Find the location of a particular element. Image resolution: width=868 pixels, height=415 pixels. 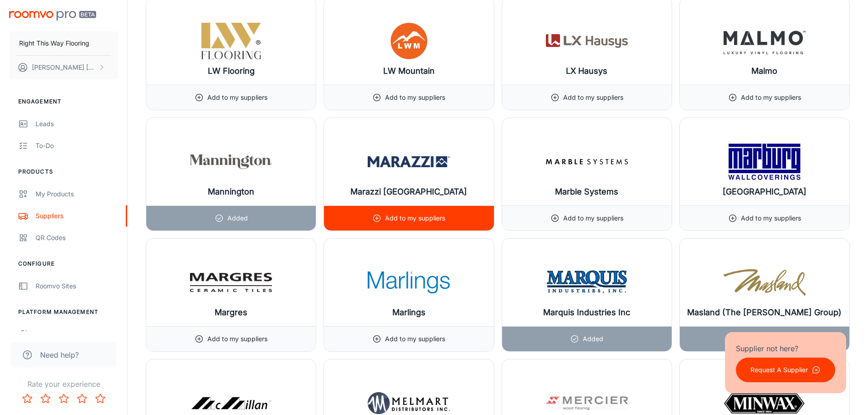

h6: LX Hausys is located at coordinates (586, 71).